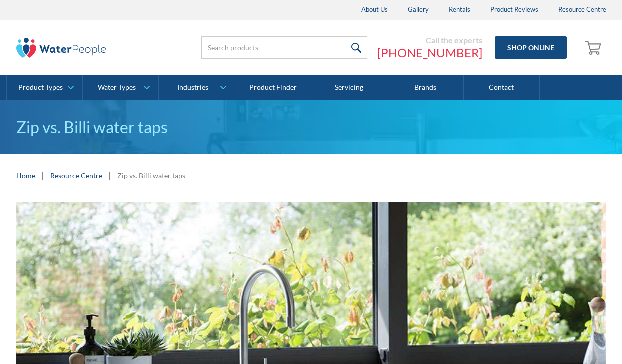  What do you see at coordinates (120, 88) in the screenshot?
I see `a: Water Types` at bounding box center [120, 88].